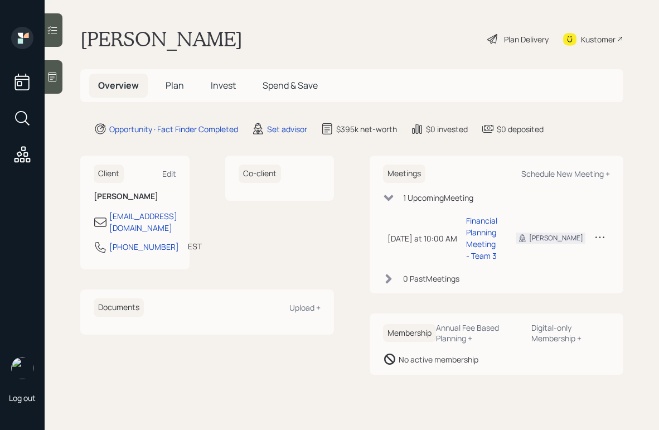 This screenshot has width=659, height=430. What do you see at coordinates (260, 173) in the screenshot?
I see `h6: Co-client` at bounding box center [260, 173].